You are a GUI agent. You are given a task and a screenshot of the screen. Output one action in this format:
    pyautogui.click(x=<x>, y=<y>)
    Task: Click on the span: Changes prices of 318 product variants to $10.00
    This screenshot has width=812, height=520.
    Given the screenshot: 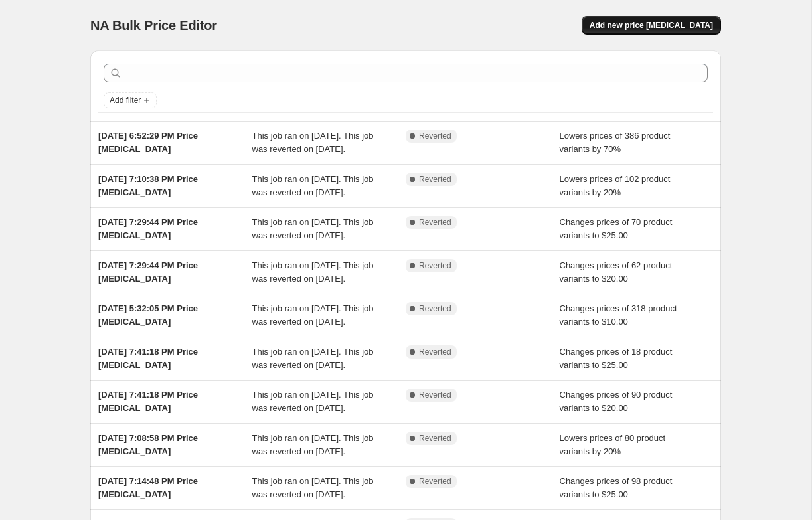 What is the action you would take?
    pyautogui.click(x=618, y=315)
    